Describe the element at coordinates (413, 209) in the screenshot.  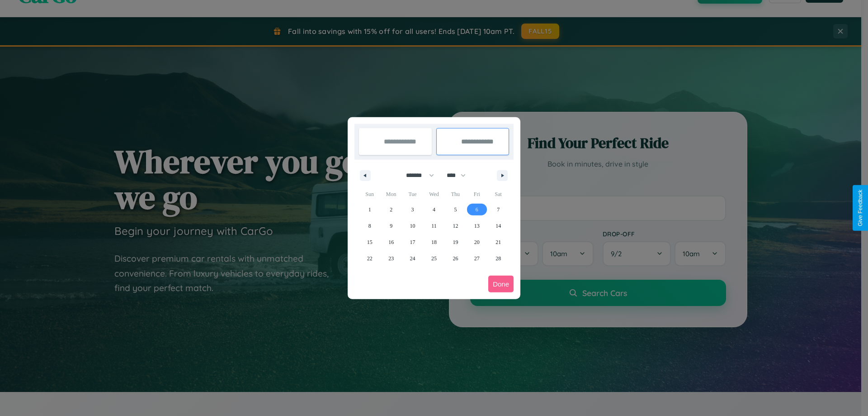
I see `span: 3` at that location.